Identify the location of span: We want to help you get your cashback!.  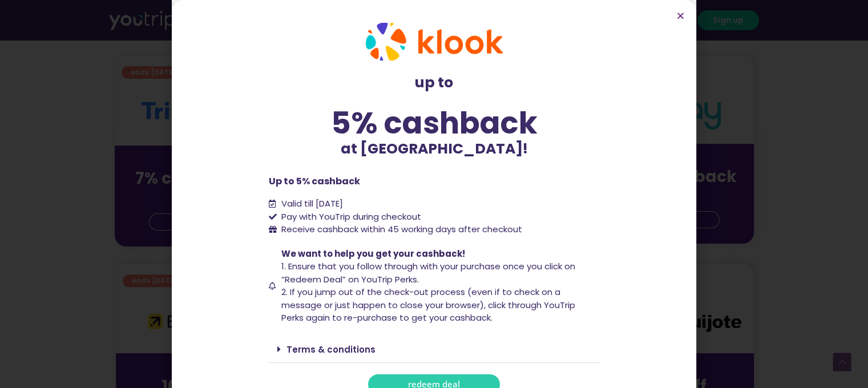
(373, 253).